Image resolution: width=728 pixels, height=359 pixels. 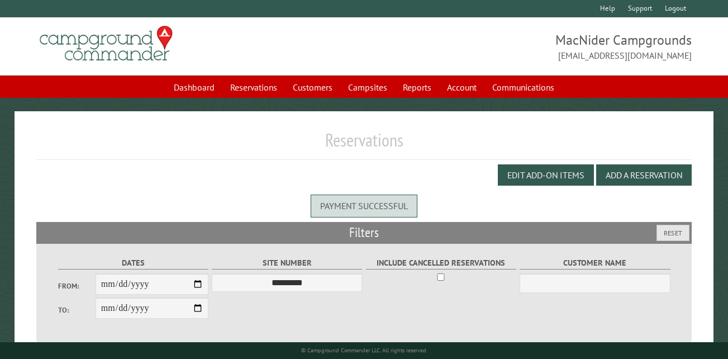 What do you see at coordinates (77, 310) in the screenshot?
I see `label: To:` at bounding box center [77, 310].